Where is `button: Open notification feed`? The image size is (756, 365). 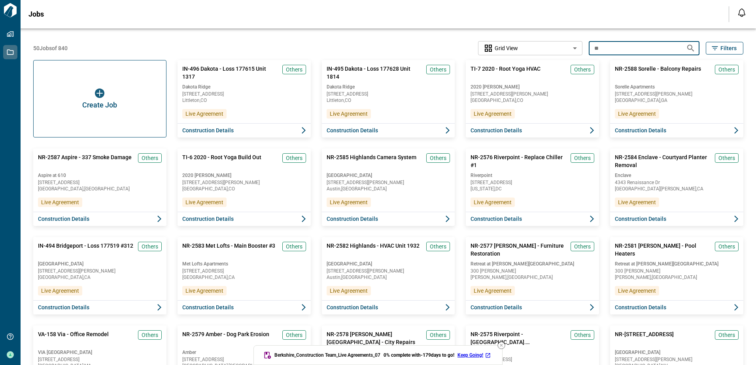 button: Open notification feed is located at coordinates (741, 13).